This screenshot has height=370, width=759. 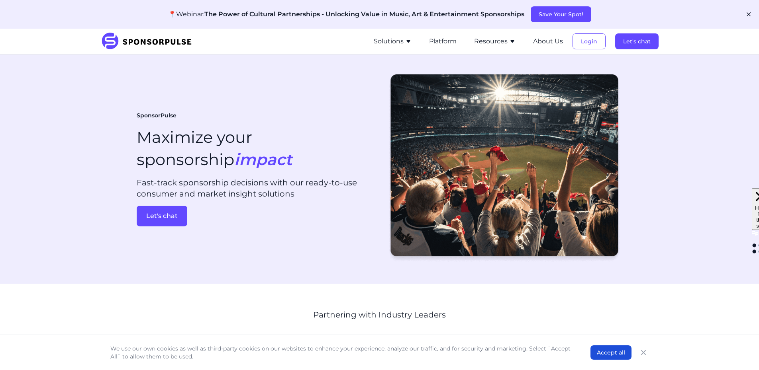 I want to click on img: SponsorPulse, so click(x=149, y=41).